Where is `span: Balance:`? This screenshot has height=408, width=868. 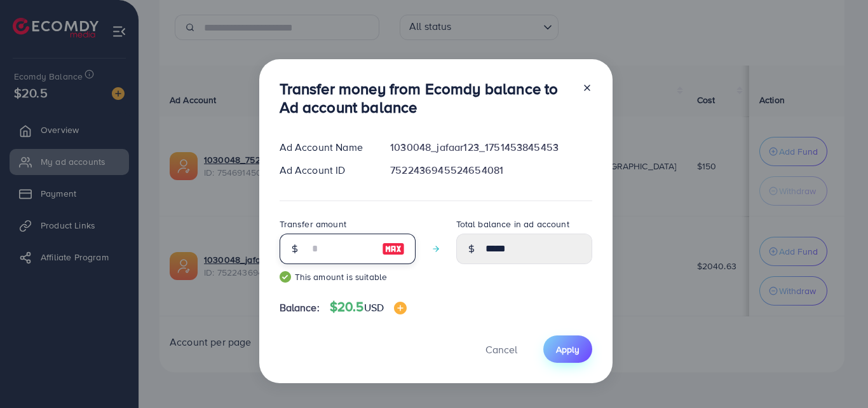 span: Balance: is located at coordinates (299, 307).